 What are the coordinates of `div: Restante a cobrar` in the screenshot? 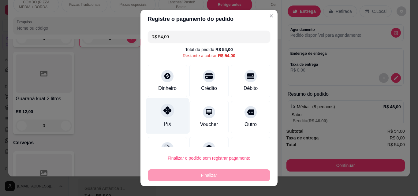 It's located at (209, 56).